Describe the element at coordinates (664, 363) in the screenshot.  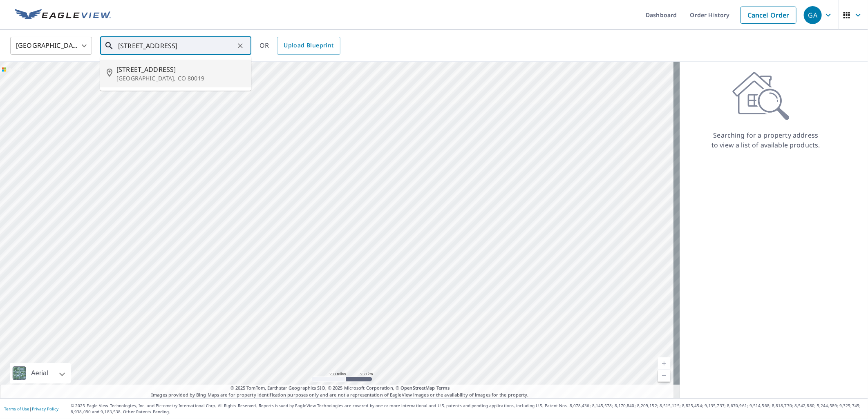
I see `a: Current Level 5, Zoom In` at that location.